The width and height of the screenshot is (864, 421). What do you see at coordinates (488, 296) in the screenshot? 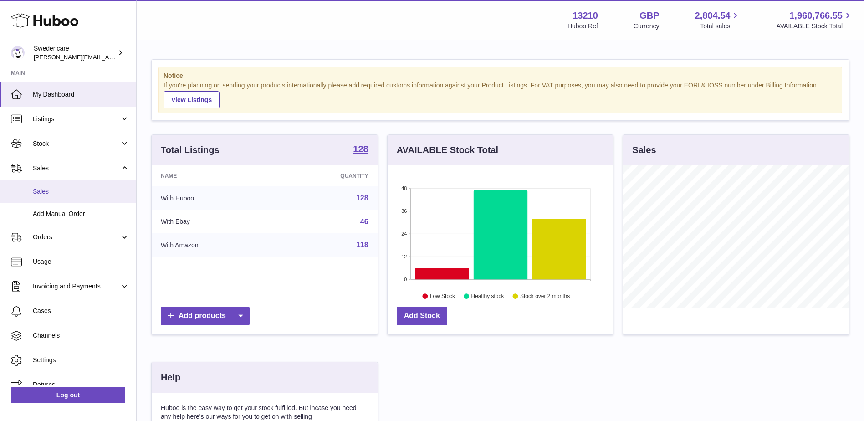
I see `text: Healthy stock` at bounding box center [488, 296].